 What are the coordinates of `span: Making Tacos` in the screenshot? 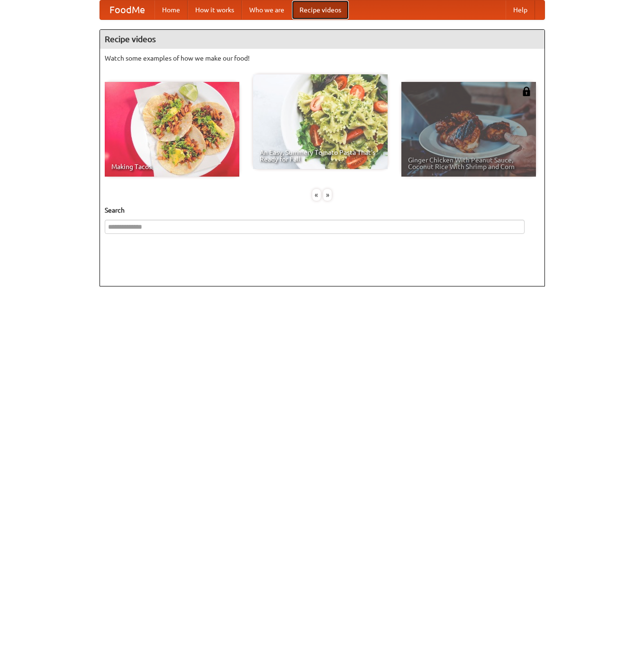 It's located at (172, 166).